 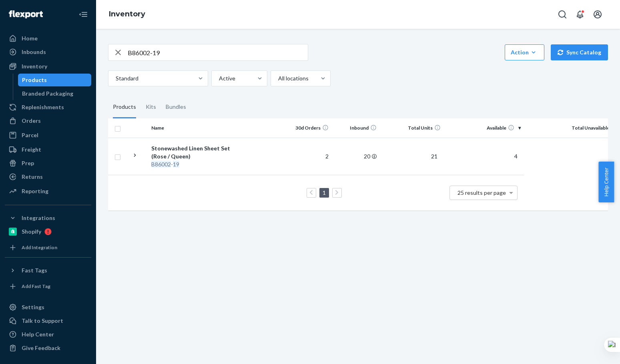 What do you see at coordinates (597, 14) in the screenshot?
I see `button: Open account menu` at bounding box center [597, 14].